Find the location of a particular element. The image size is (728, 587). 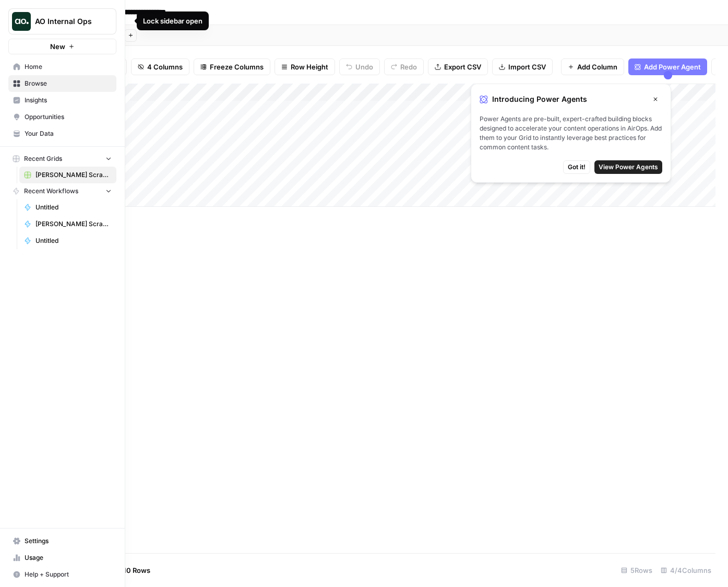

button: Row Height is located at coordinates (305, 67).